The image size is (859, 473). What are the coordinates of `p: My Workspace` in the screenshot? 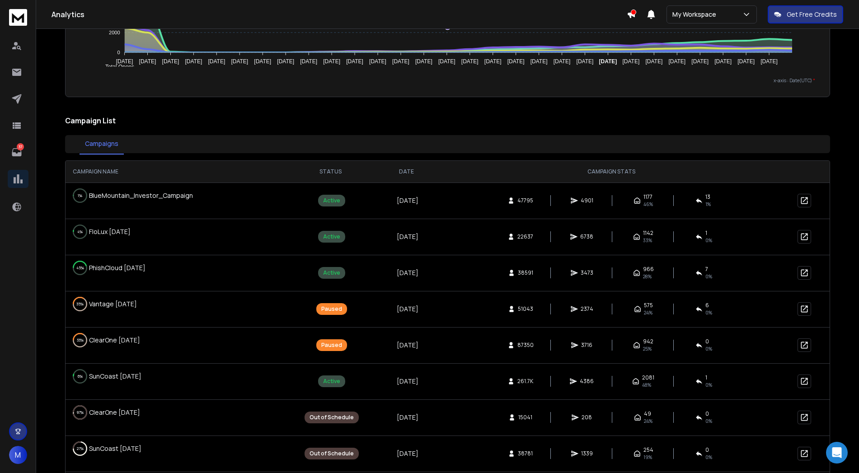 It's located at (696, 14).